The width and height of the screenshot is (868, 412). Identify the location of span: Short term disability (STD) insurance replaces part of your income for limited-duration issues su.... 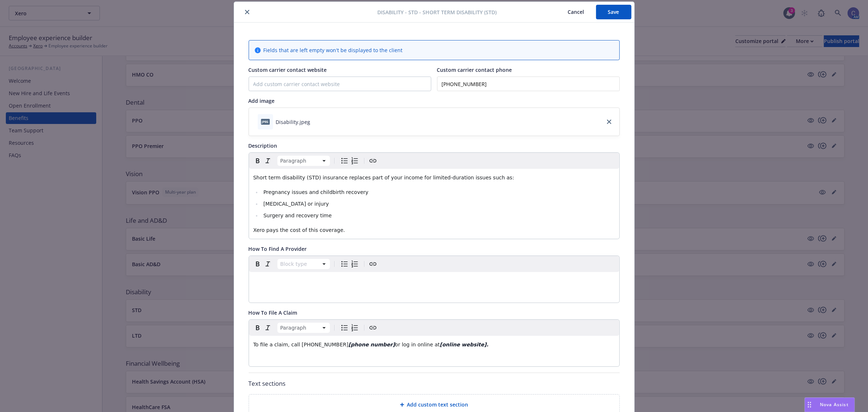
(384, 177).